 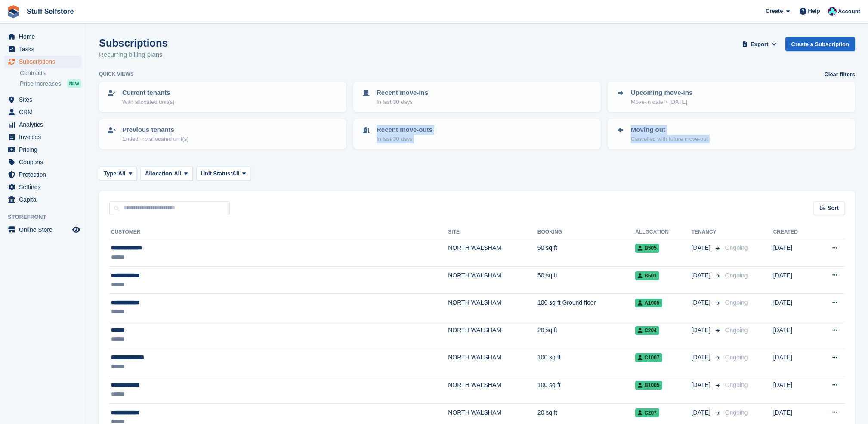 What do you see at coordinates (833, 208) in the screenshot?
I see `span: Sort` at bounding box center [833, 208].